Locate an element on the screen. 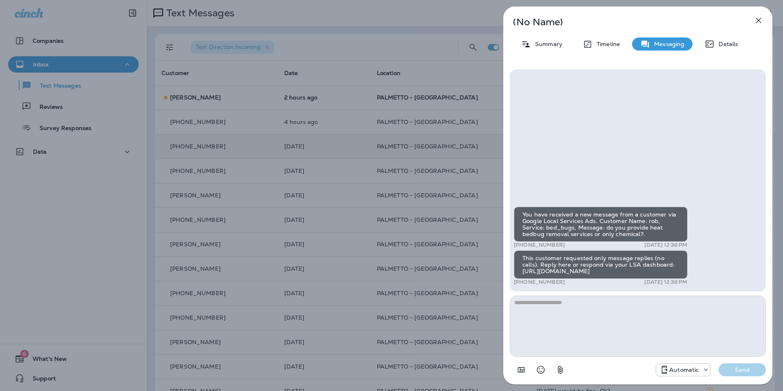 This screenshot has height=391, width=783. div: This customer requested only message replies (no calls). Reply here or respond via your LSA dashb... is located at coordinates (601, 265).